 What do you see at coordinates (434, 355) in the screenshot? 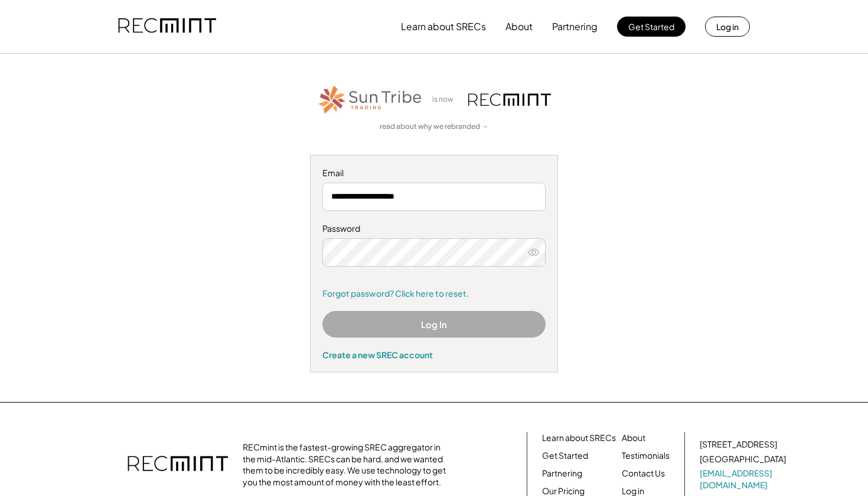
I see `div: Create a new SREC account` at bounding box center [434, 355].